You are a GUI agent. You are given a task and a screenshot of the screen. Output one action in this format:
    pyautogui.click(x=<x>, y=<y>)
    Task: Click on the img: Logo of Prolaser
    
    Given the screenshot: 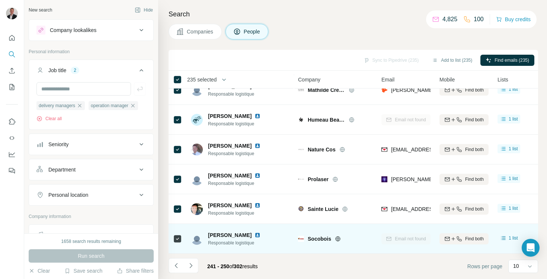 What is the action you would take?
    pyautogui.click(x=301, y=179)
    